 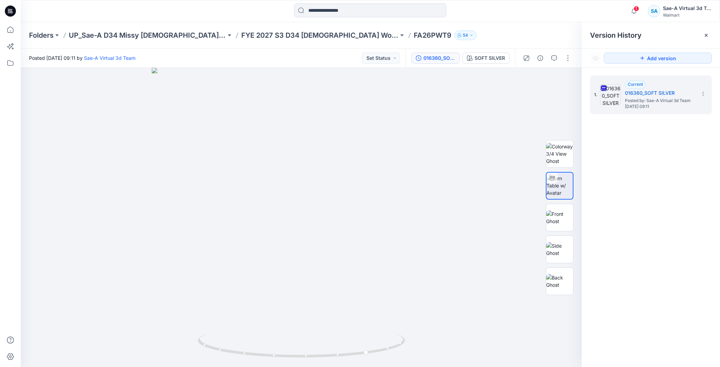 What do you see at coordinates (560, 185) in the screenshot?
I see `img: Turn Table w/ Avatar` at bounding box center [560, 185].